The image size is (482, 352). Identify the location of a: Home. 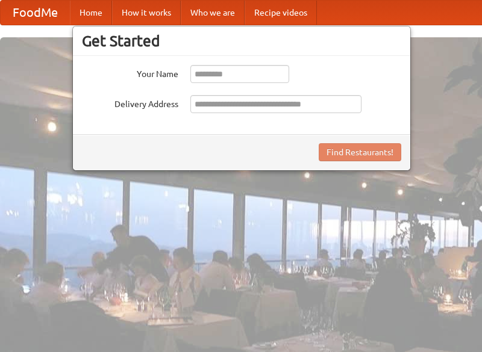
(91, 13).